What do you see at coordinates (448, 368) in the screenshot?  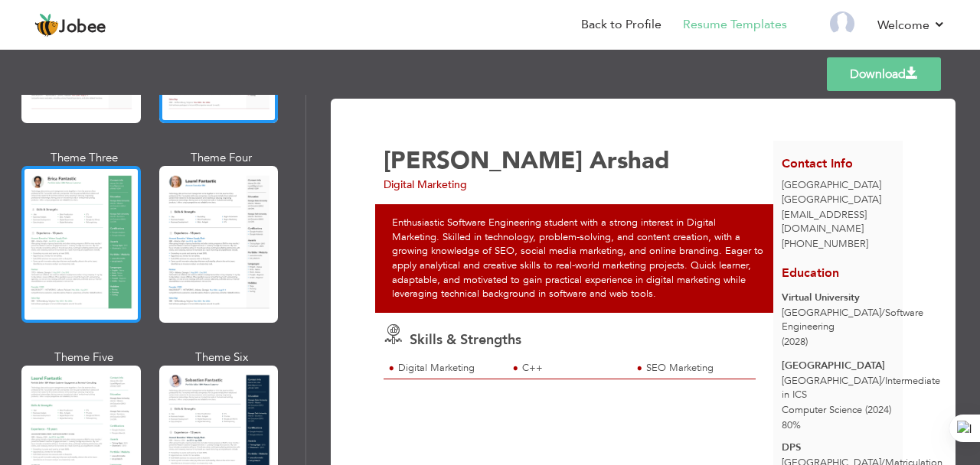 I see `div: Digital Marketing` at bounding box center [448, 368].